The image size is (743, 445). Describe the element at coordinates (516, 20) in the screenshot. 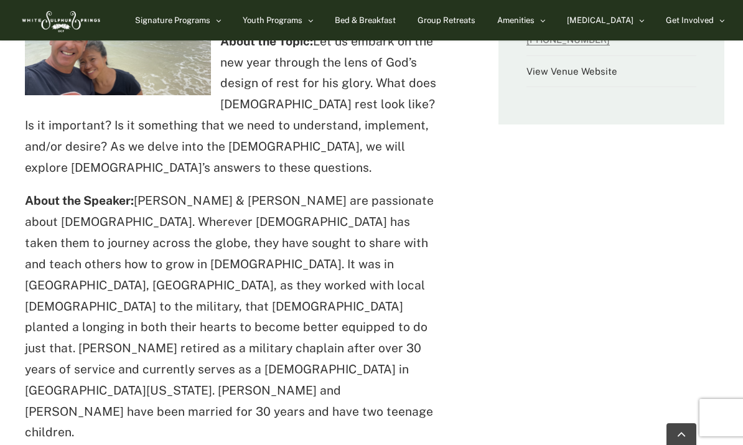

I see `span: Amenities` at that location.